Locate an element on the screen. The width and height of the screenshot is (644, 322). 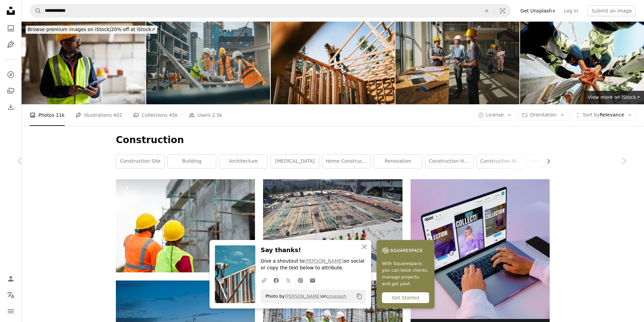
button: Language is located at coordinates (11, 295).